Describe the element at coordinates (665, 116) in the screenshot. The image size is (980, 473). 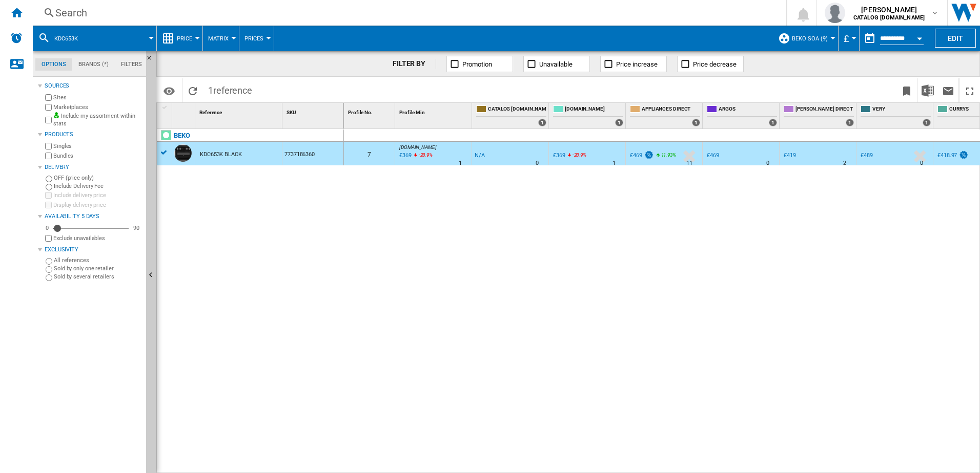
I see `div: APPLIANCES DIRECT 1 offers sold by APPLIANCES DIRECT` at that location.